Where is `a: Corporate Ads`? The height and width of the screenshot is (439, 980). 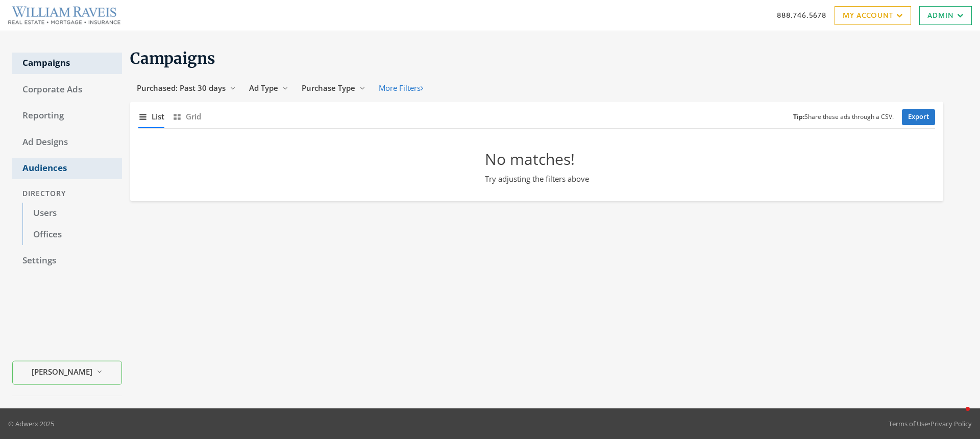 a: Corporate Ads is located at coordinates (67, 90).